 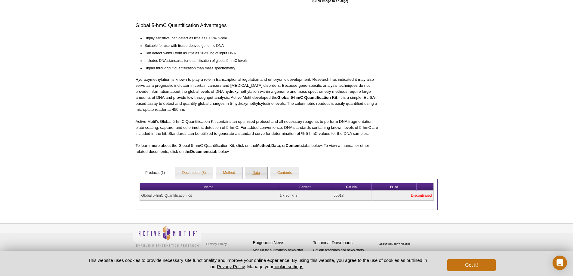 What do you see at coordinates (256, 173) in the screenshot?
I see `a: Data` at bounding box center [256, 173].